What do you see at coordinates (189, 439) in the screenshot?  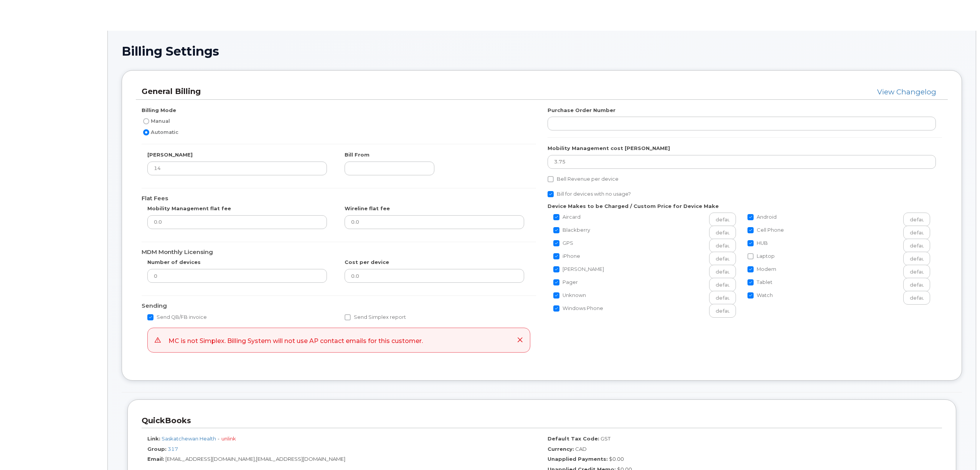 I see `a: Saskatchewan Health` at bounding box center [189, 439].